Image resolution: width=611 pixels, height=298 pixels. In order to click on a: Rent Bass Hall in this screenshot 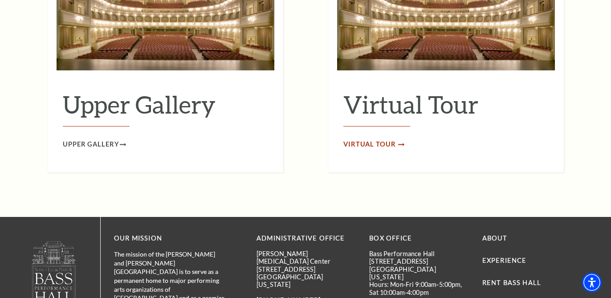, I will do `click(512, 282)`.